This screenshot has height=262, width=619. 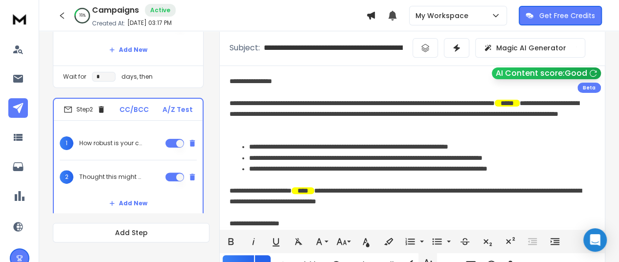 What do you see at coordinates (82, 16) in the screenshot?
I see `p: 16 %` at bounding box center [82, 16].